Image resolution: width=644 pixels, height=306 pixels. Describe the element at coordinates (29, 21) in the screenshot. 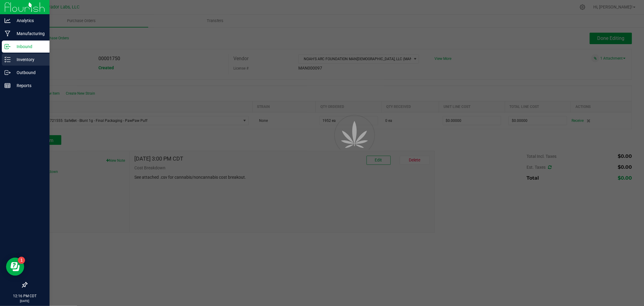

I see `p: Analytics` at that location.